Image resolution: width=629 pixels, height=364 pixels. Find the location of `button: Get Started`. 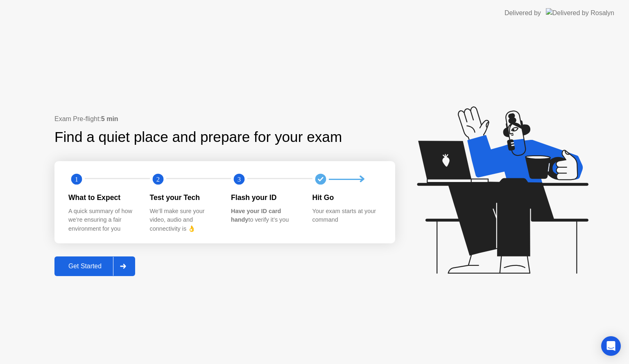

button: Get Started is located at coordinates (95, 267).